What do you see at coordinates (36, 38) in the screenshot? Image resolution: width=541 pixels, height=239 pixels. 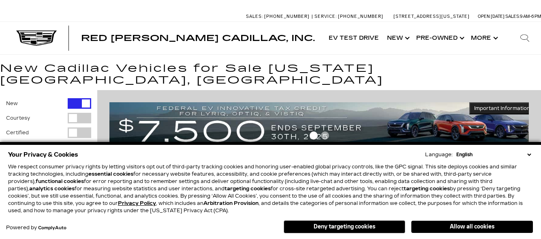 I see `a: Cadillac Dark Logo with Cadillac White Text` at bounding box center [36, 38].